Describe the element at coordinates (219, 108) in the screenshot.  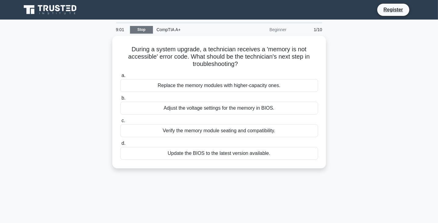
I see `div: Adjust the voltage settings for the memory in BIOS.` at that location.